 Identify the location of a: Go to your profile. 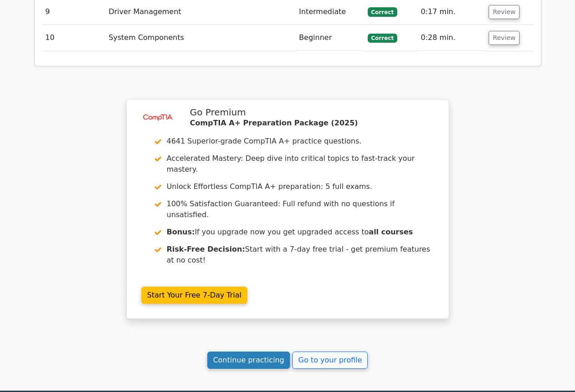
(330, 360).